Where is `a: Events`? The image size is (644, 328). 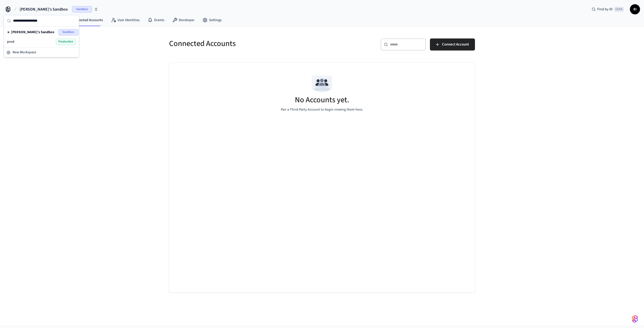
a: Events is located at coordinates (156, 20).